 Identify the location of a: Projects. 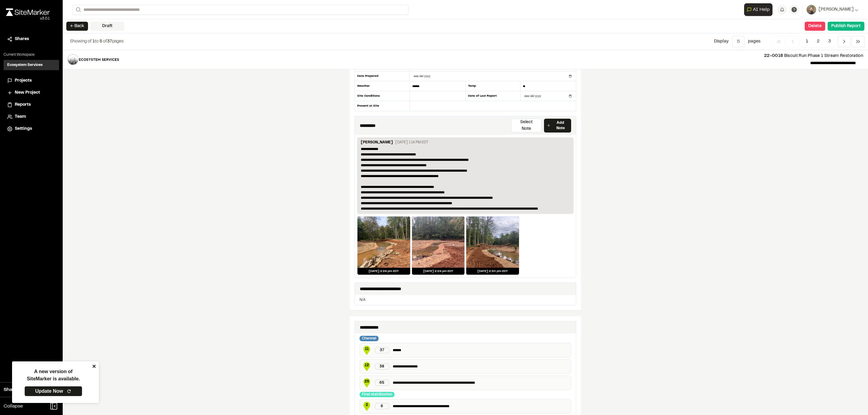
(31, 81).